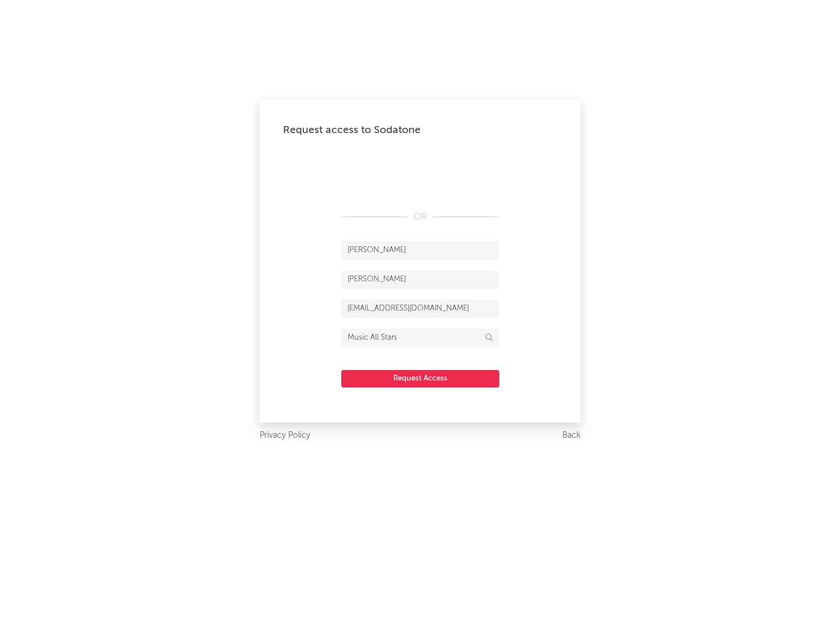 This screenshot has width=840, height=642. Describe the element at coordinates (571, 435) in the screenshot. I see `a: Back` at that location.